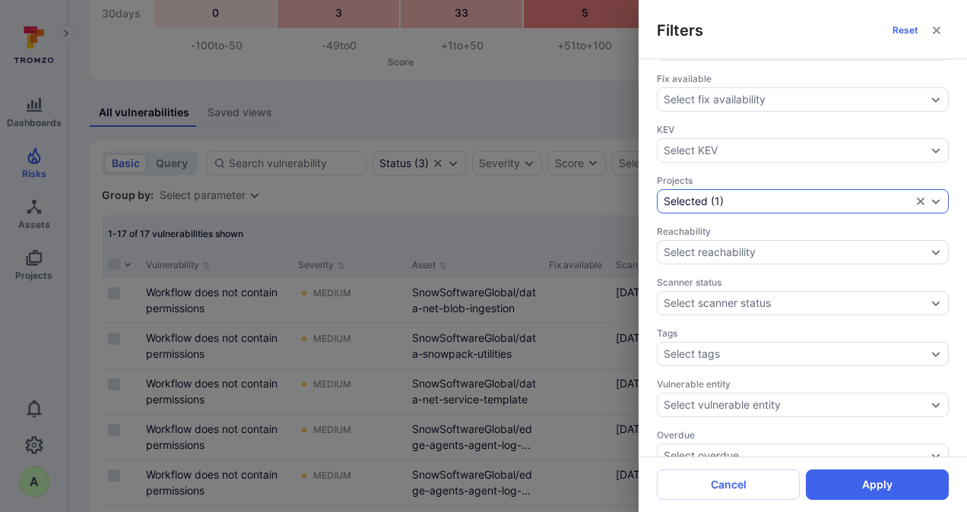 This screenshot has height=512, width=967. I want to click on button: Select overdue, so click(795, 456).